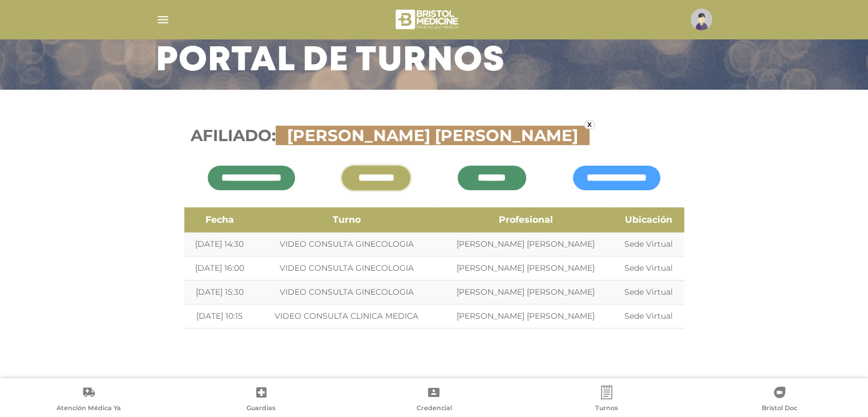 Image resolution: width=868 pixels, height=417 pixels. What do you see at coordinates (779, 400) in the screenshot?
I see `a: Bristol Doc` at bounding box center [779, 400].